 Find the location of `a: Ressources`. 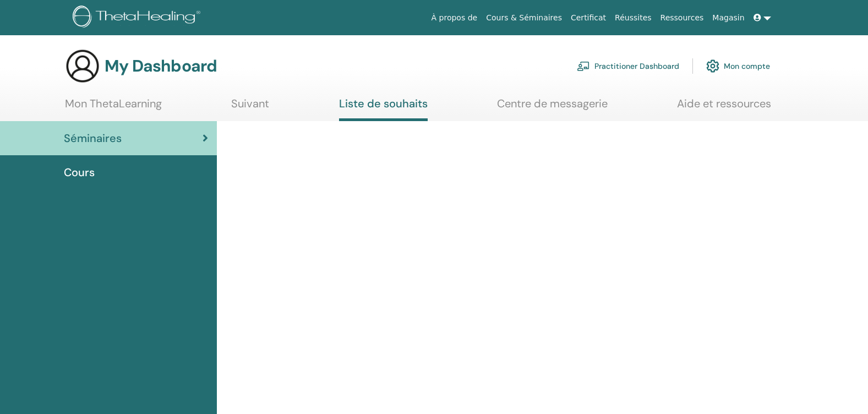

a: Ressources is located at coordinates (682, 18).